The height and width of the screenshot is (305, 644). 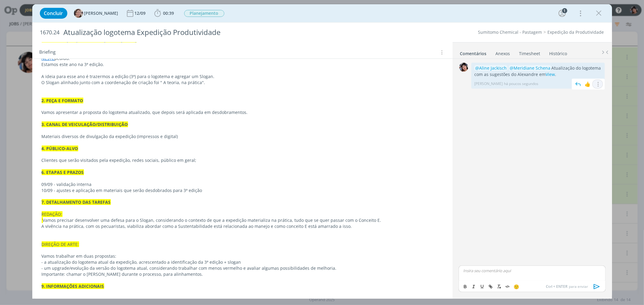 What do you see at coordinates (242, 160) in the screenshot?
I see `p: Clientes que serão visitados pela expedição, redes sociais, público em geral;` at bounding box center [242, 160].